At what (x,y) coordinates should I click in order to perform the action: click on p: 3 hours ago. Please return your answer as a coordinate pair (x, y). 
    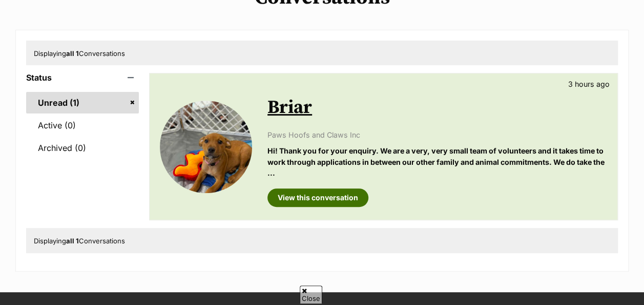
    Looking at the image, I should click on (588, 84).